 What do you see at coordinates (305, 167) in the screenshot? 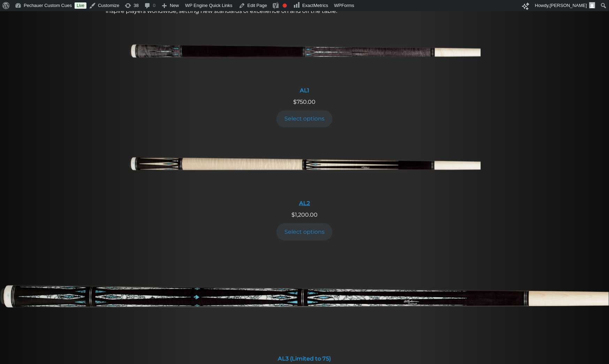
I see `img: AL2` at bounding box center [305, 167].